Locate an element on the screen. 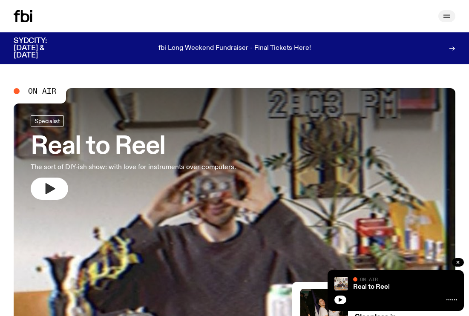 The image size is (469, 316). a: Real to Reel is located at coordinates (372, 287).